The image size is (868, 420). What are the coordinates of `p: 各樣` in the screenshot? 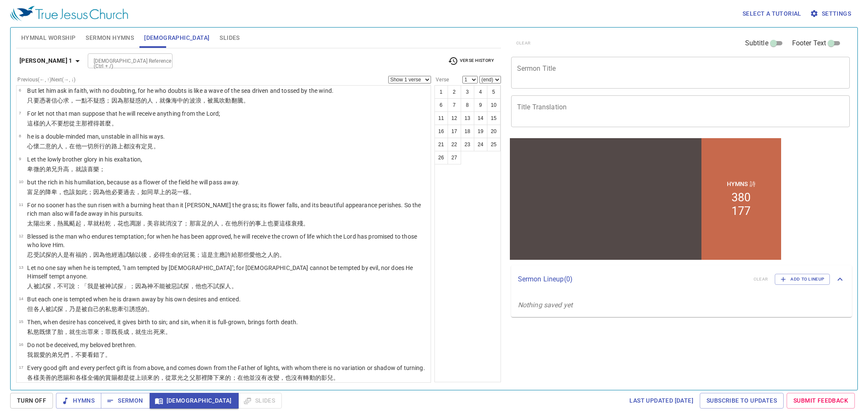 It's located at (226, 377).